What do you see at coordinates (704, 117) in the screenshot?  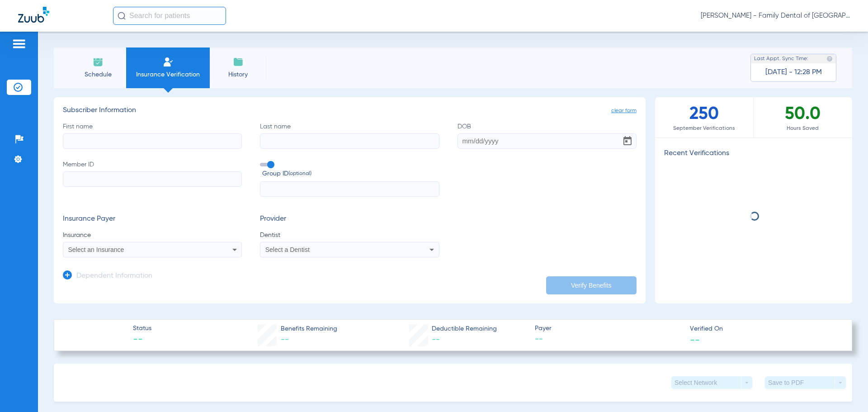 I see `div: 250` at bounding box center [704, 117].